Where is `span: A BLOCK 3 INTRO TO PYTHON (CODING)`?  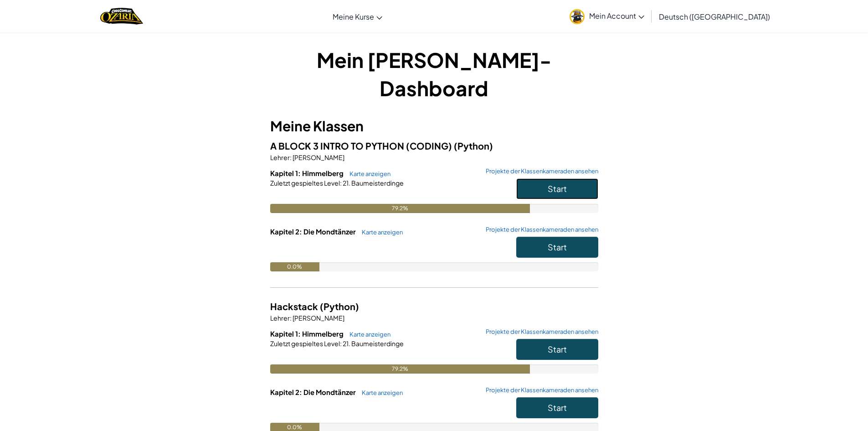 span: A BLOCK 3 INTRO TO PYTHON (CODING) is located at coordinates (362, 146).